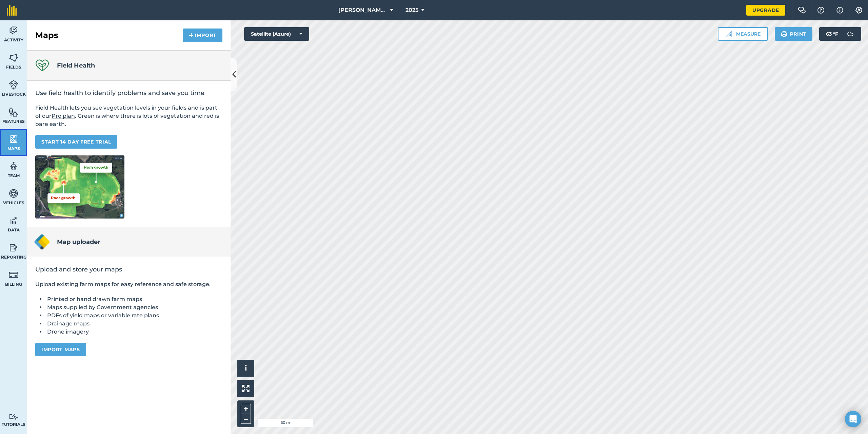 The image size is (868, 434). I want to click on button: Import maps, so click(60, 349).